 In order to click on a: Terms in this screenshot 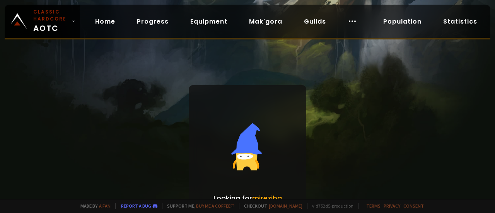, I will do `click(373, 206)`.